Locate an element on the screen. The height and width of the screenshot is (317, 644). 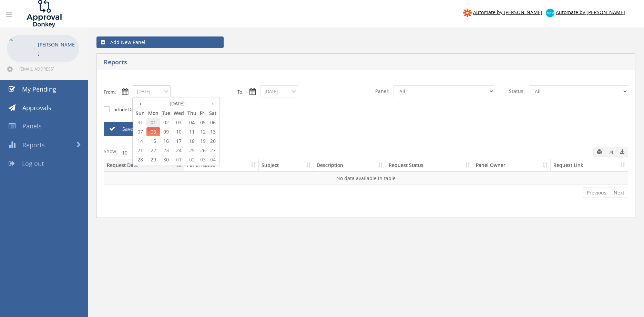
a: Add New Panel is located at coordinates (160, 42).